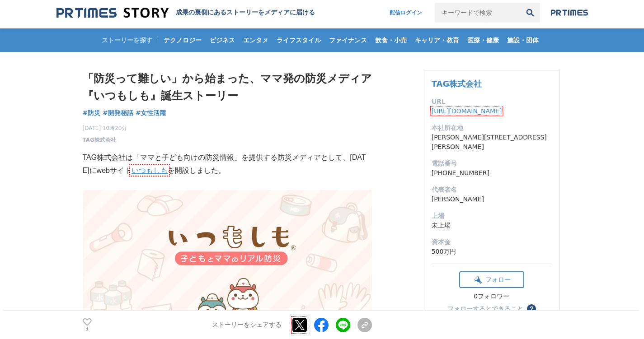 This screenshot has width=644, height=339. I want to click on img: prtimes, so click(569, 12).